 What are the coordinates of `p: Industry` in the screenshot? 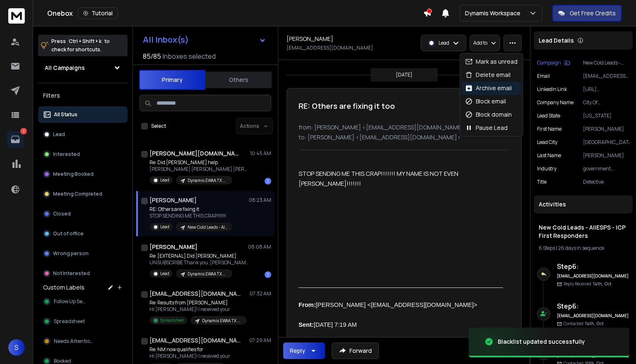 It's located at (546, 169).